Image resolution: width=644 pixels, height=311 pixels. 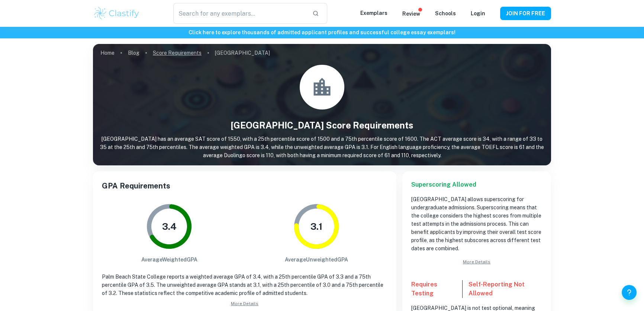 What do you see at coordinates (322, 32) in the screenshot?
I see `h6: Click here to explore thousands of admitted applicant profiles and successful college essay exemp...` at bounding box center [322, 32].